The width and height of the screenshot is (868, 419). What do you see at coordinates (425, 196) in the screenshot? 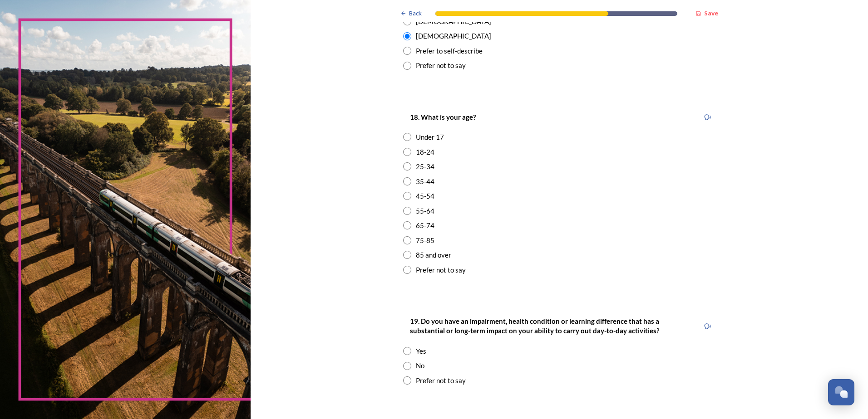
I see `div: 45-54` at bounding box center [425, 196].